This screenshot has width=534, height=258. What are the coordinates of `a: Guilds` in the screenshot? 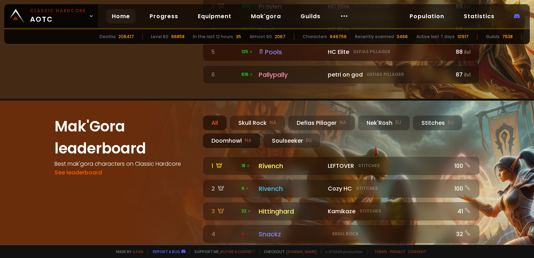 It's located at (310, 16).